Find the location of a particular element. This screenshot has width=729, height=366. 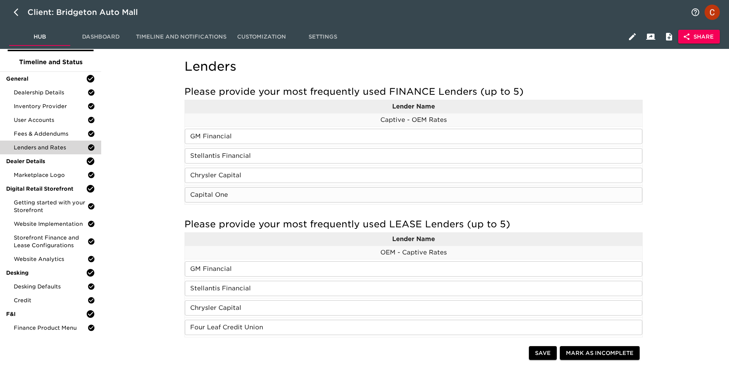

span: Storefront Finance and Lease Configurations is located at coordinates (50, 241).